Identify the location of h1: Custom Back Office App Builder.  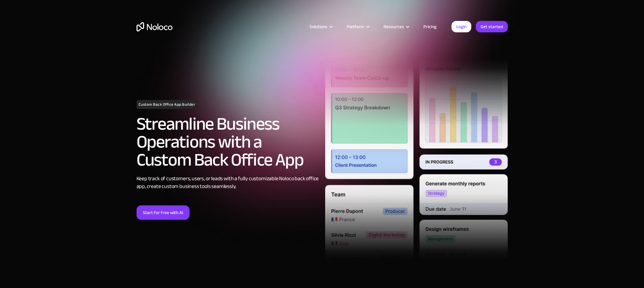
(167, 104).